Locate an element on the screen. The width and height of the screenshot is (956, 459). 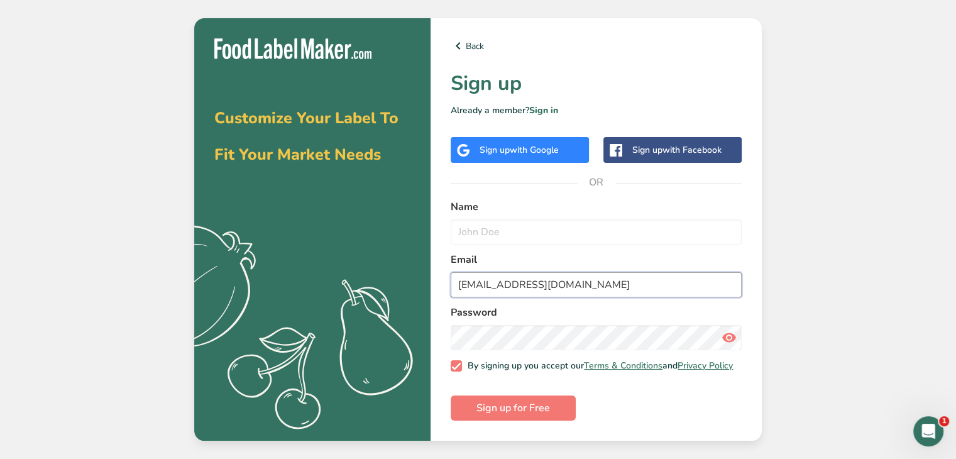
span: with Google is located at coordinates (534, 150).